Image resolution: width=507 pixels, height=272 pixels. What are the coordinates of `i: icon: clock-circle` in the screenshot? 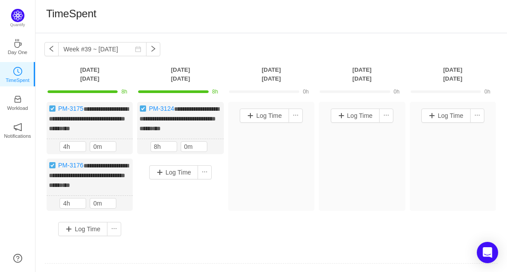 It's located at (18, 71).